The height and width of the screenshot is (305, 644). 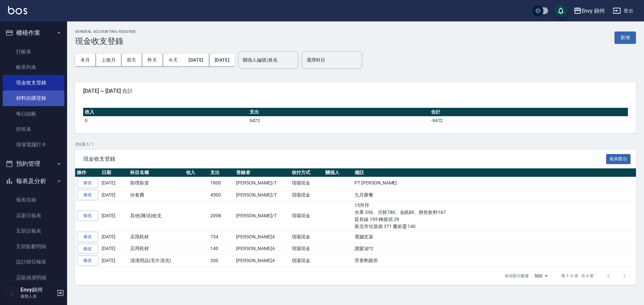 What do you see at coordinates (38, 296) in the screenshot?
I see `p: 服務人員` at bounding box center [38, 296].